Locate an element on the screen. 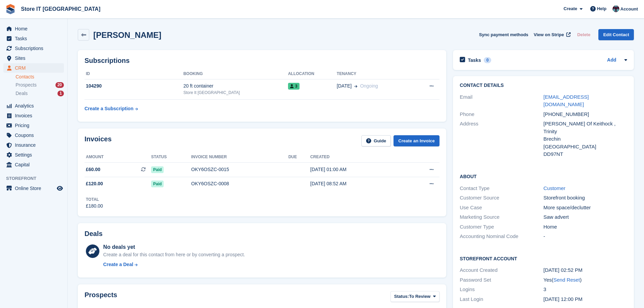 Image resolution: width=644 pixels, height=308 pixels. div: More space/declutter is located at coordinates (585, 207).